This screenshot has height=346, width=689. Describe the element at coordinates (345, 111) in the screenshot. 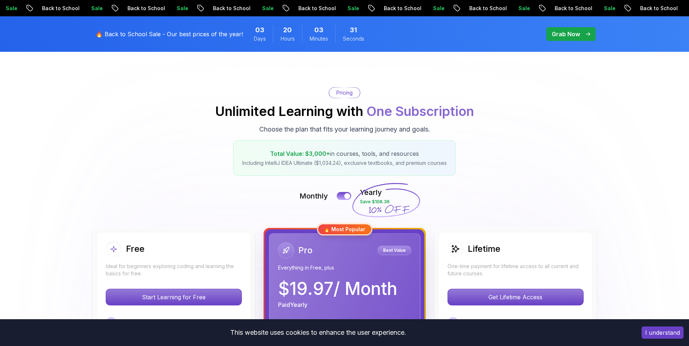

I see `h2: Unlimited Learning with` at that location.